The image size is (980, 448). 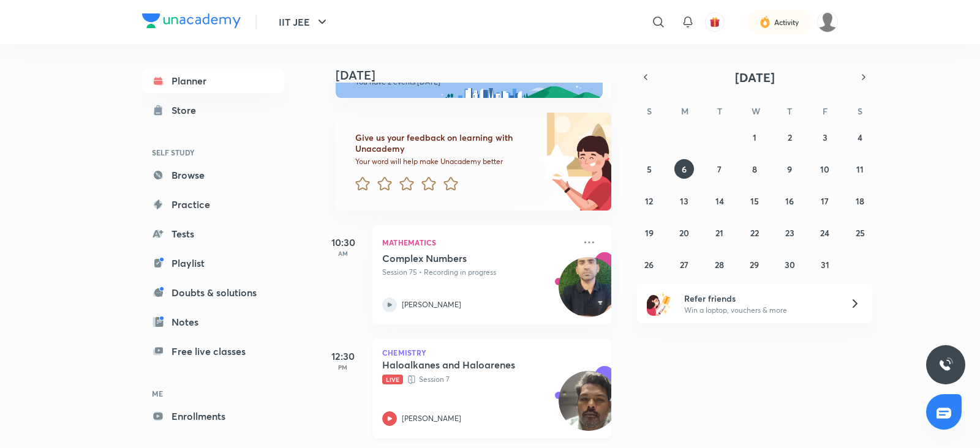 What do you see at coordinates (343, 253) in the screenshot?
I see `p: AM` at bounding box center [343, 253].